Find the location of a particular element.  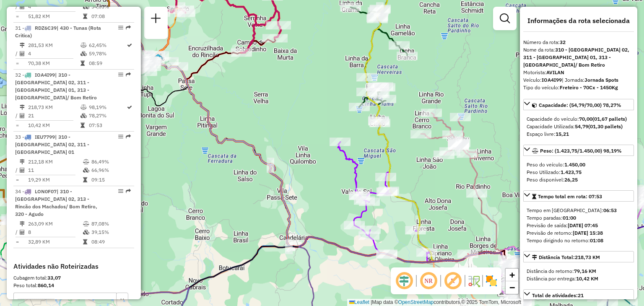

strong: 79,16 KM is located at coordinates (585, 271).